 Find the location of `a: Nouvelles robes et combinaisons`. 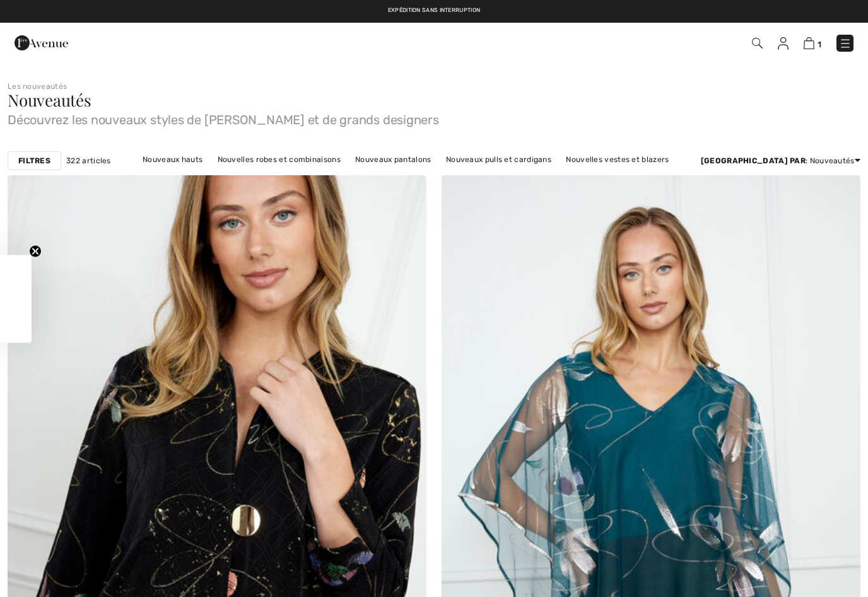

a: Nouvelles robes et combinaisons is located at coordinates (279, 159).